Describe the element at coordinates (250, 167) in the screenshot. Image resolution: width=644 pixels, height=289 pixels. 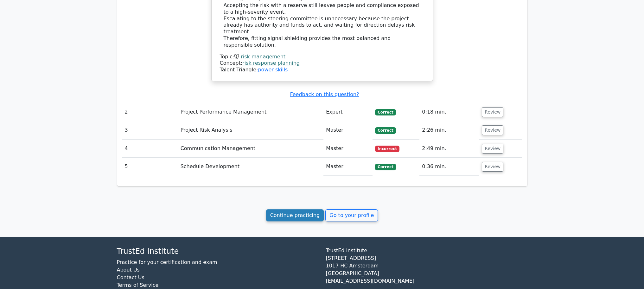
I see `td: Schedule Development` at that location.